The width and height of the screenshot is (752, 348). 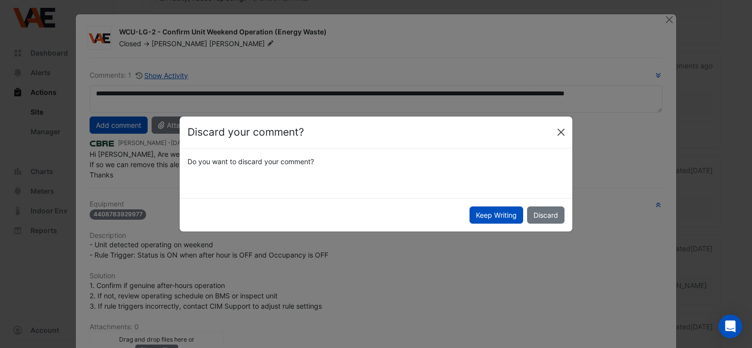 I want to click on button: Keep Writing, so click(x=496, y=215).